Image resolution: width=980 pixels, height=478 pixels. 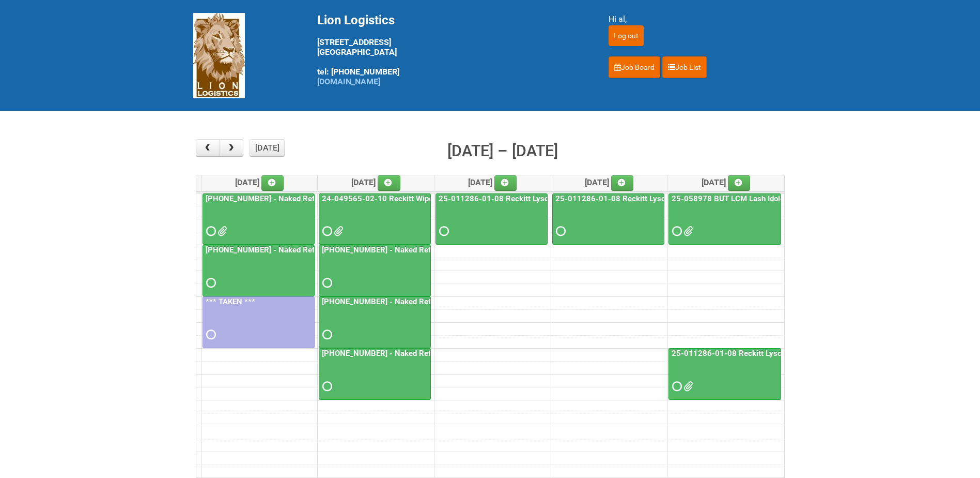 What do you see at coordinates (698, 19) in the screenshot?
I see `div: Hi al,` at bounding box center [698, 19].